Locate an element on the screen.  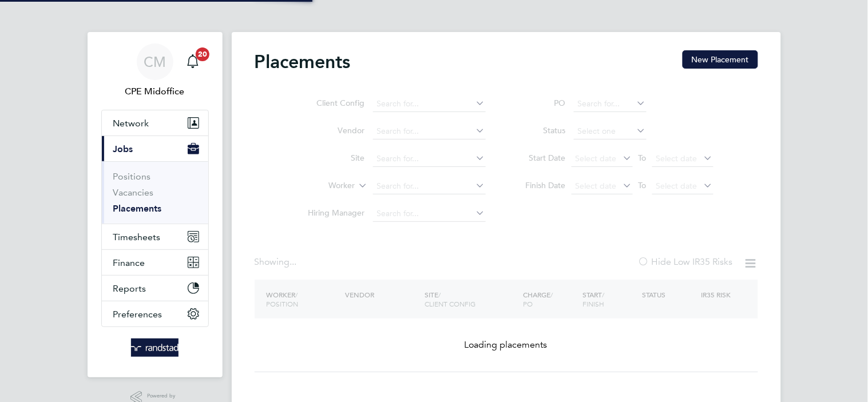
a: Go to home page is located at coordinates (155, 348).